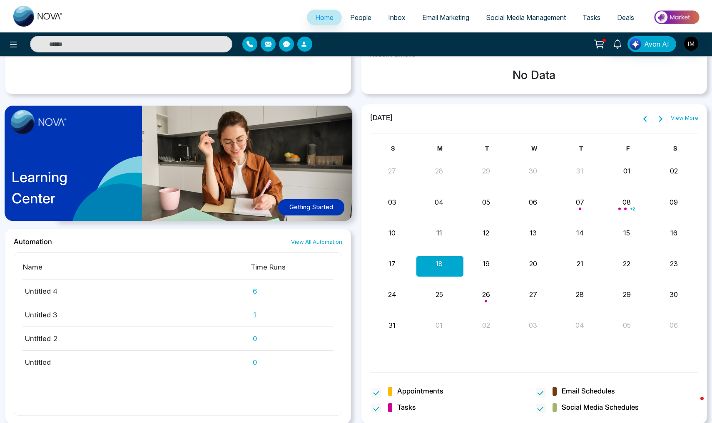 The image size is (712, 423). Describe the element at coordinates (674, 264) in the screenshot. I see `button: 23` at that location.